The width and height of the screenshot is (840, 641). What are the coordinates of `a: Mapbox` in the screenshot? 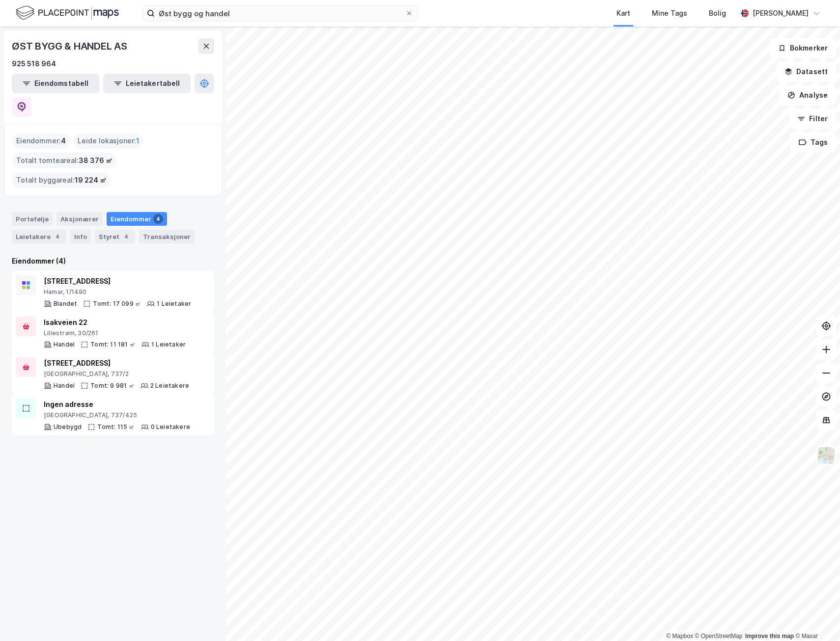 It's located at (679, 636).